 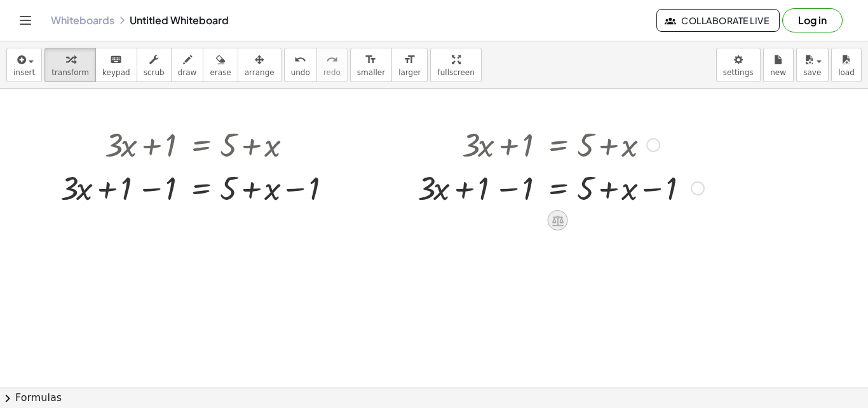 I want to click on button: format_sizesmaller, so click(x=371, y=65).